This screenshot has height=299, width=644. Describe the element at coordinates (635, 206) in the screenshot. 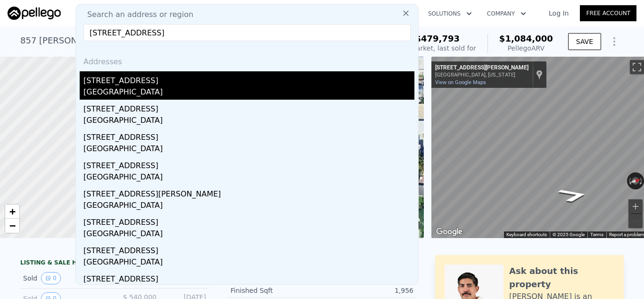

I see `button: Zoom in` at that location.